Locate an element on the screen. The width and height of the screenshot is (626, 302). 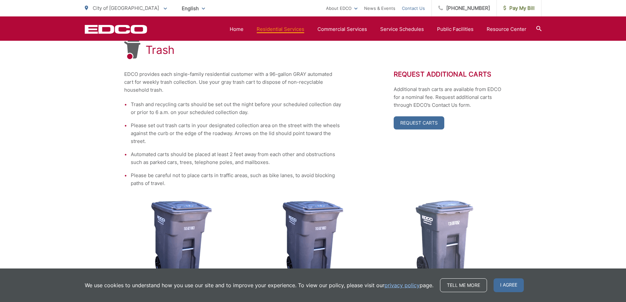
a: Service Schedules is located at coordinates (402, 29).